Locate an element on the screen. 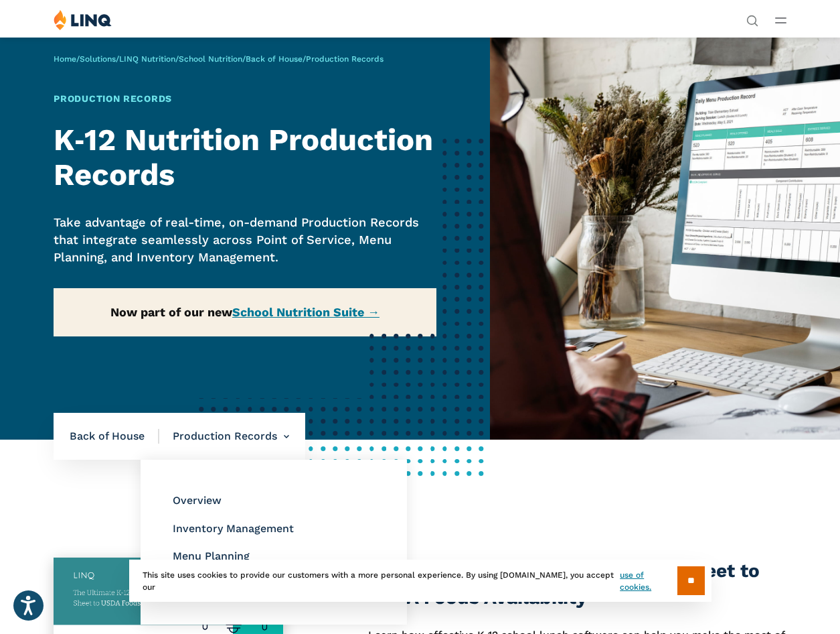  a: Menu Planning is located at coordinates (211, 555).